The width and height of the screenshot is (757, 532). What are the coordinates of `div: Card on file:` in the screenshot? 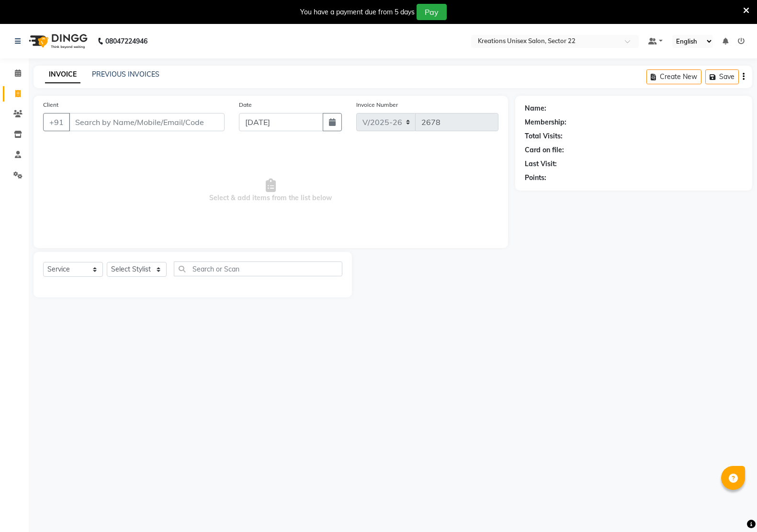 It's located at (545, 150).